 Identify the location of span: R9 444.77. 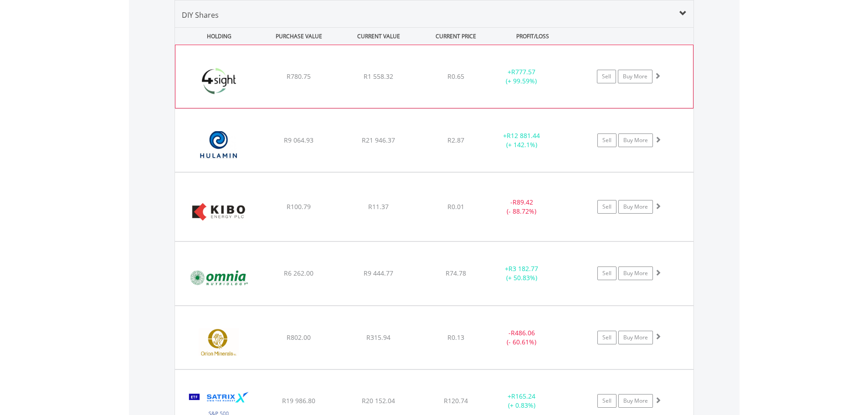
(378, 273).